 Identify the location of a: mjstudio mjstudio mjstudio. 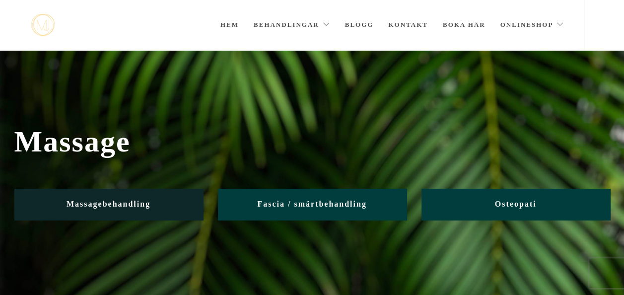
(43, 25).